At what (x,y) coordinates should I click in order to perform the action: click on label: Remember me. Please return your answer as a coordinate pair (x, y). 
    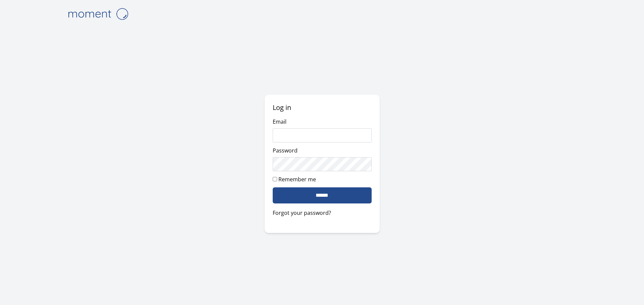
    Looking at the image, I should click on (297, 179).